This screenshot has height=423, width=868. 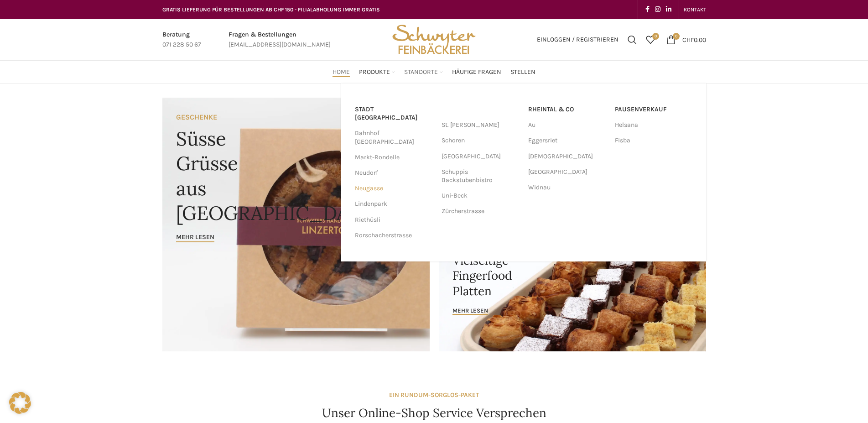 I want to click on a: Häufige Fragen, so click(x=477, y=72).